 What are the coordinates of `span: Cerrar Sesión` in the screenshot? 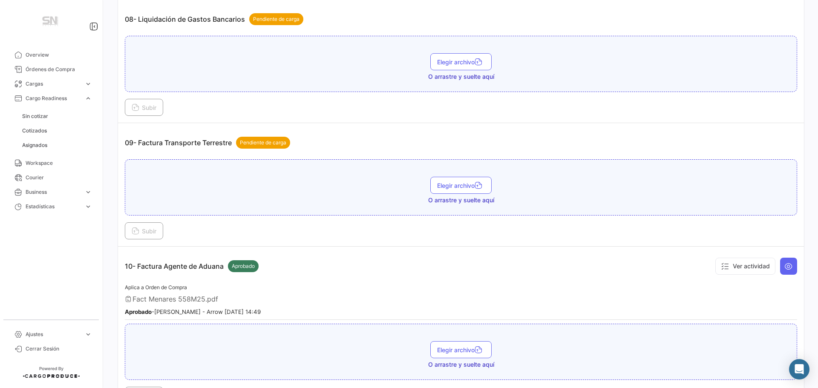 It's located at (59, 349).